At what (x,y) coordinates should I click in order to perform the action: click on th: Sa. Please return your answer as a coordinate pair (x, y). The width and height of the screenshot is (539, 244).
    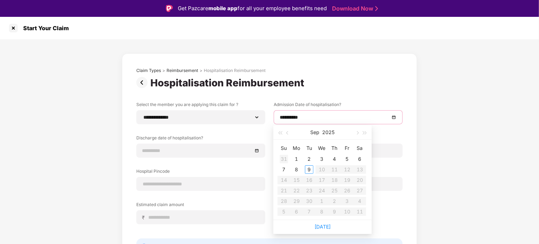
    Looking at the image, I should click on (360, 148).